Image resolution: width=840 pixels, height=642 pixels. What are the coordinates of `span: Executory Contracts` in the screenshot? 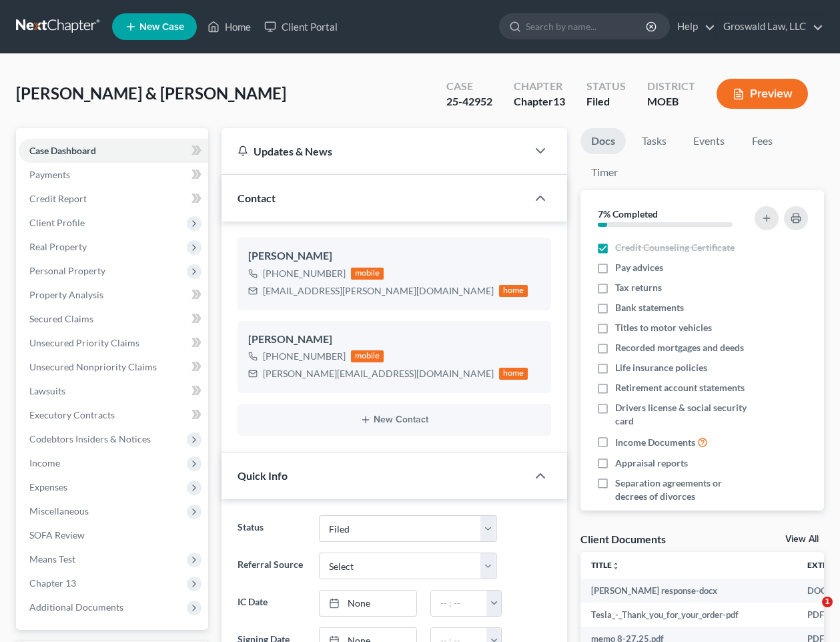 It's located at (72, 414).